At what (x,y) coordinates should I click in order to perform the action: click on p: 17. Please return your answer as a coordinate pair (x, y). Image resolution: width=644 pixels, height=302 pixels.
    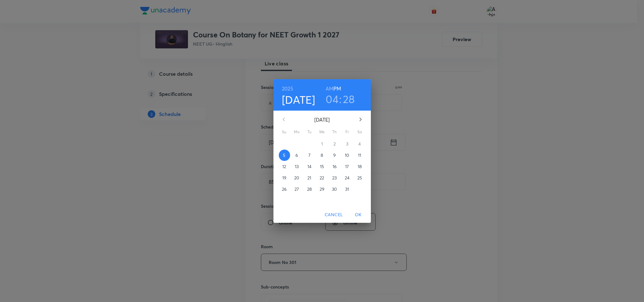
    Looking at the image, I should click on (347, 166).